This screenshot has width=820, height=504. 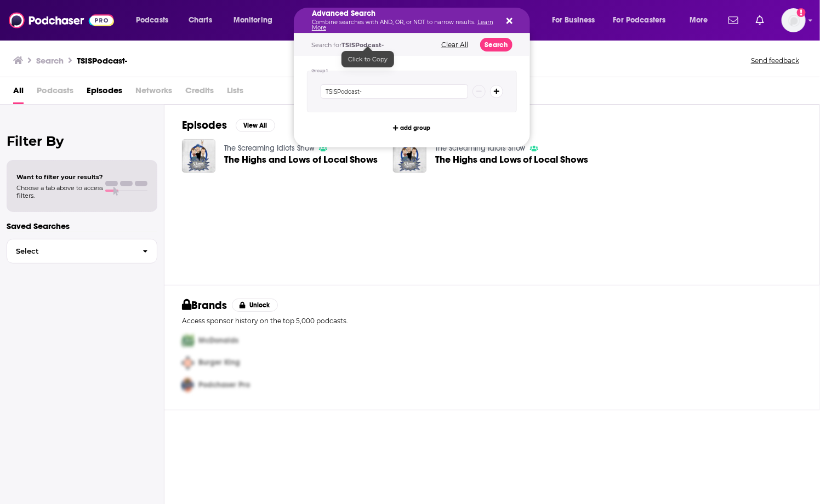 I want to click on button: View All, so click(x=255, y=126).